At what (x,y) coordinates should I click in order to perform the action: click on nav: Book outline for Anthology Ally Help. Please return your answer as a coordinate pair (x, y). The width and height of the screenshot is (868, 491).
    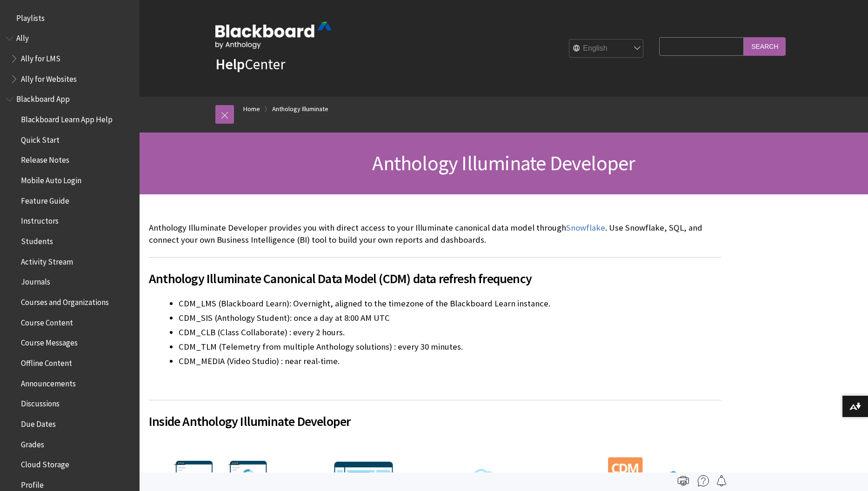
    Looking at the image, I should click on (70, 58).